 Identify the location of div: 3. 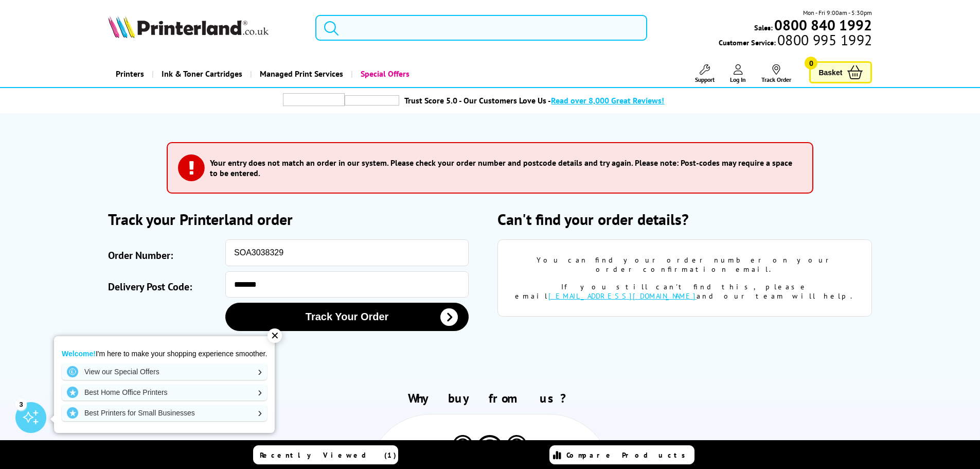
(21, 404).